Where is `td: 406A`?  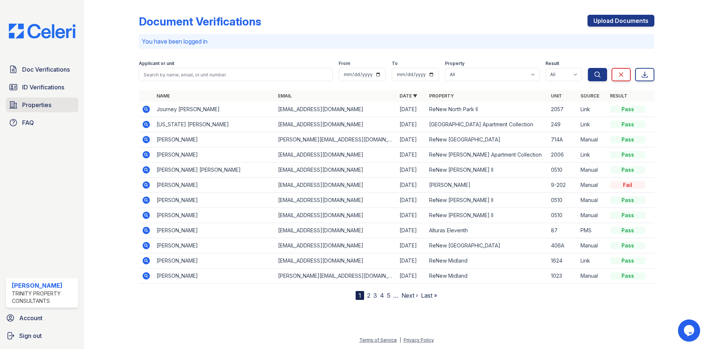
td: 406A is located at coordinates (562, 245).